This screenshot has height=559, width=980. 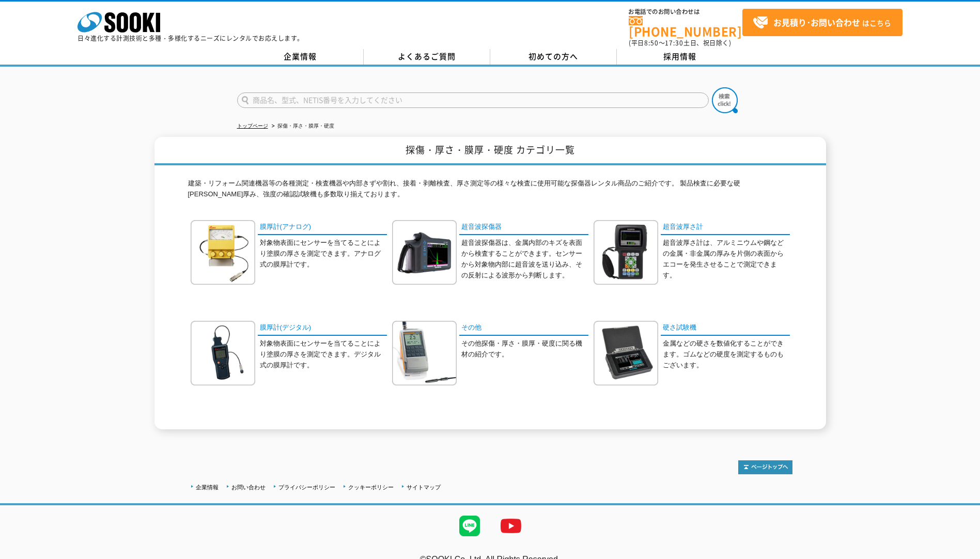 I want to click on img: 超音波探傷器, so click(x=424, y=252).